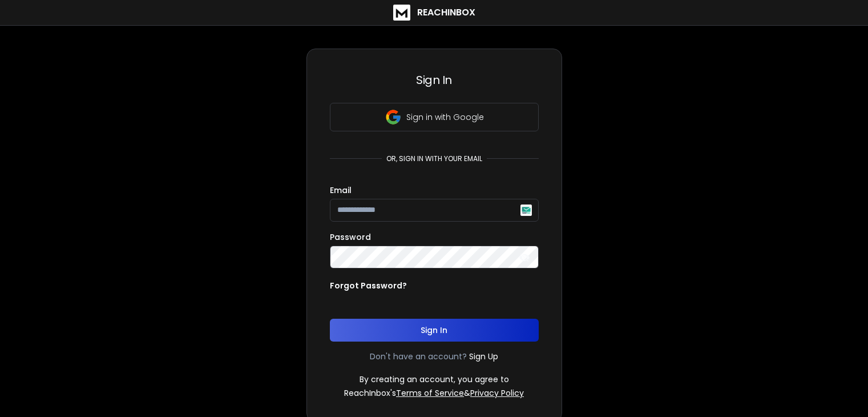 This screenshot has width=868, height=417. I want to click on a: Sign Up, so click(484, 356).